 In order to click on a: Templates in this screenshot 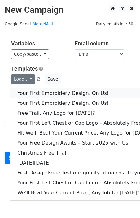, I will do `click(25, 68)`.